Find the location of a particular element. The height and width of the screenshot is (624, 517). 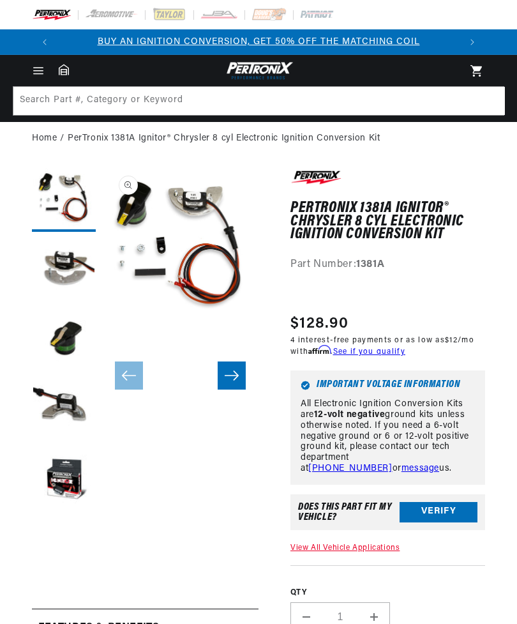

span: $12 is located at coordinates (451, 340).